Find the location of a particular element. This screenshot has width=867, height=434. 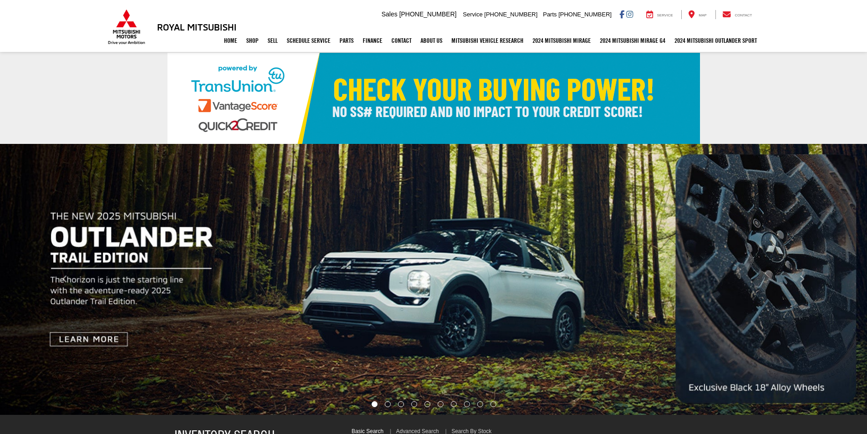

img: Mitsubishi is located at coordinates (127, 27).